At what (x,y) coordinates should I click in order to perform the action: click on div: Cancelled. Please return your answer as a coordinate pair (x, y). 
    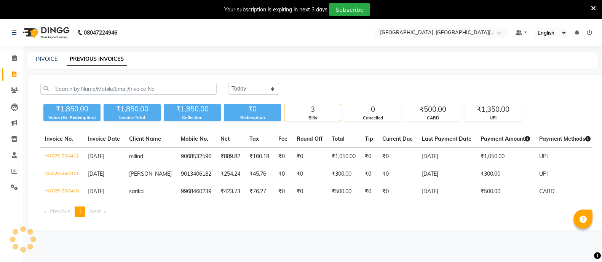
    Looking at the image, I should click on (373, 118).